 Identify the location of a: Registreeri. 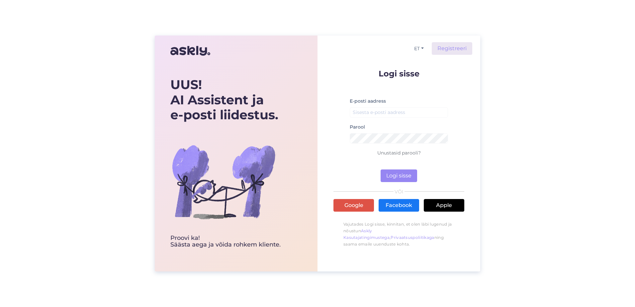
(452, 48).